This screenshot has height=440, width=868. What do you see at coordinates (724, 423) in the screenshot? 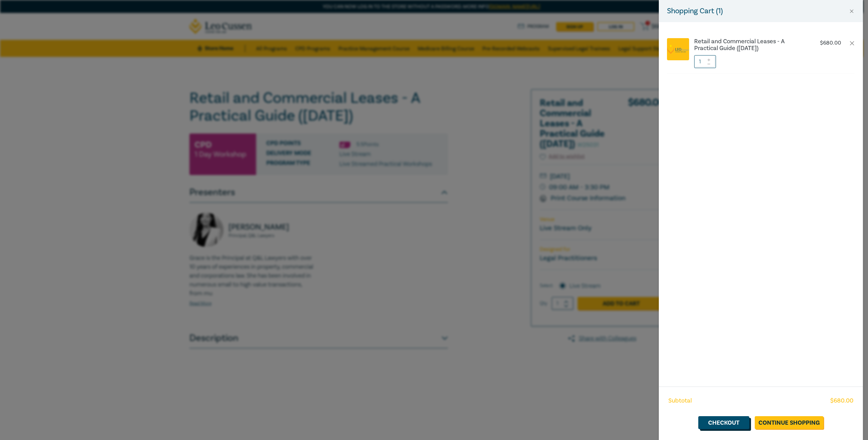
I see `a: Checkout` at bounding box center [724, 423].